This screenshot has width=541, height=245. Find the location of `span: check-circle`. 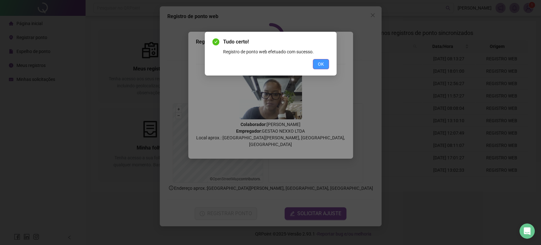

span: check-circle is located at coordinates (216, 42).